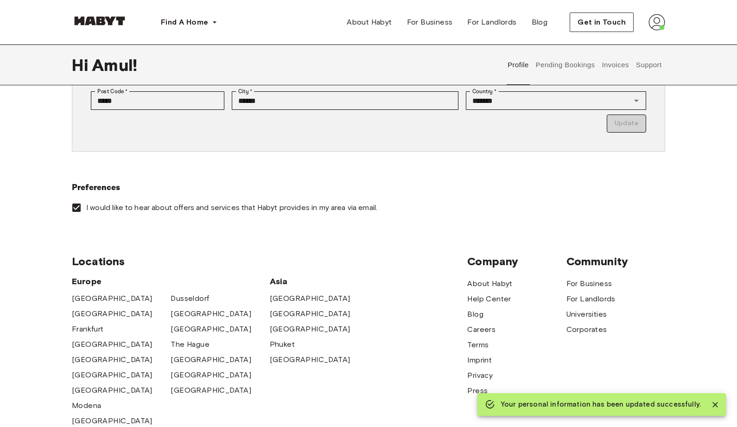  What do you see at coordinates (616, 261) in the screenshot?
I see `span: Community` at bounding box center [616, 261].